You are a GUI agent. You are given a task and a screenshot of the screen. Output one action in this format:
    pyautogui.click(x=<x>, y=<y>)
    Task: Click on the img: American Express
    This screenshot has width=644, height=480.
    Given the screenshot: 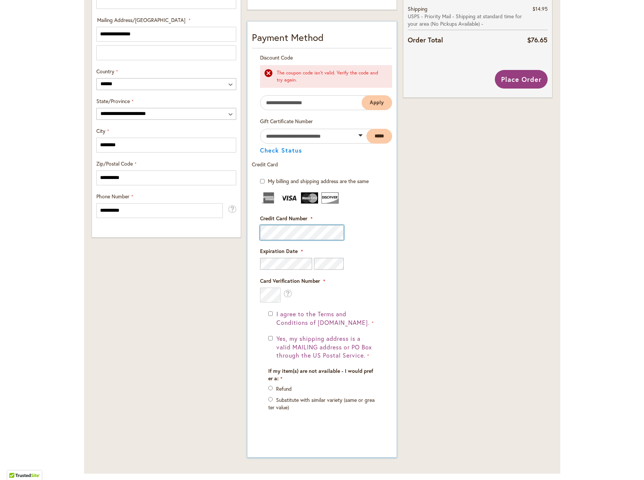 What is the action you would take?
    pyautogui.click(x=269, y=198)
    